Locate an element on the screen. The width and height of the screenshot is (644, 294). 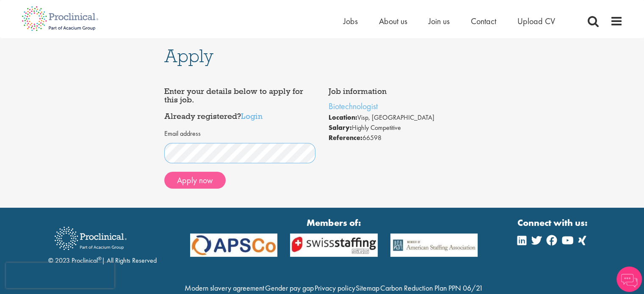
strong: Members of: is located at coordinates (334, 223).